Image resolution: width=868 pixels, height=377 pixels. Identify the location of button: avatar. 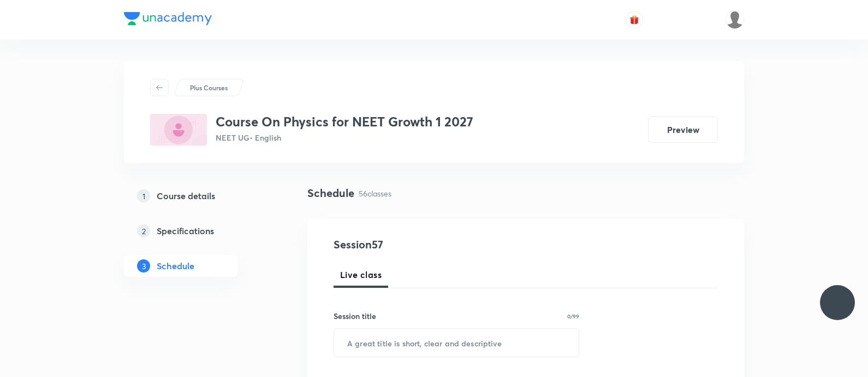
(634, 20).